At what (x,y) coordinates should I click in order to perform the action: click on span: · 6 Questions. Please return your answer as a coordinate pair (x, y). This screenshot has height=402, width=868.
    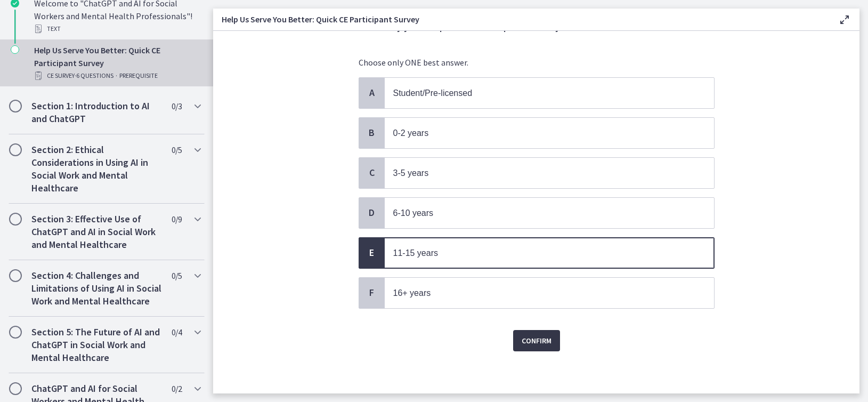
    Looking at the image, I should click on (94, 75).